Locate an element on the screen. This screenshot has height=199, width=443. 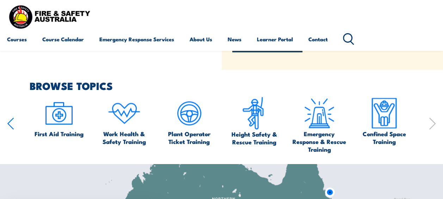
a: Emergency Response Services is located at coordinates (137, 39).